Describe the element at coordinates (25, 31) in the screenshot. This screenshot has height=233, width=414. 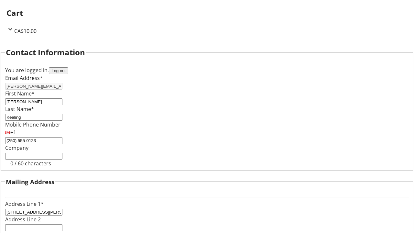
I see `span: CA$10.00` at that location.